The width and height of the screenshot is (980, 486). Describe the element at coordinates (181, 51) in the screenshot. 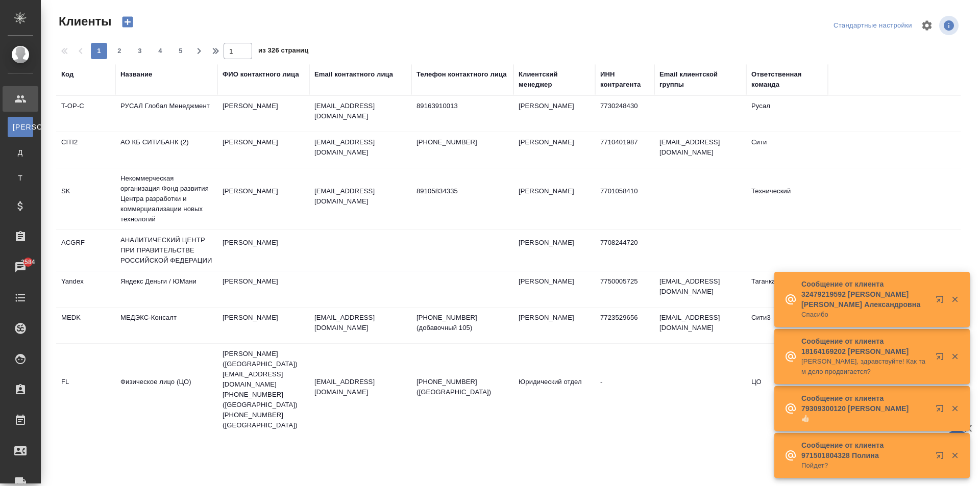

I see `span: 5` at that location.